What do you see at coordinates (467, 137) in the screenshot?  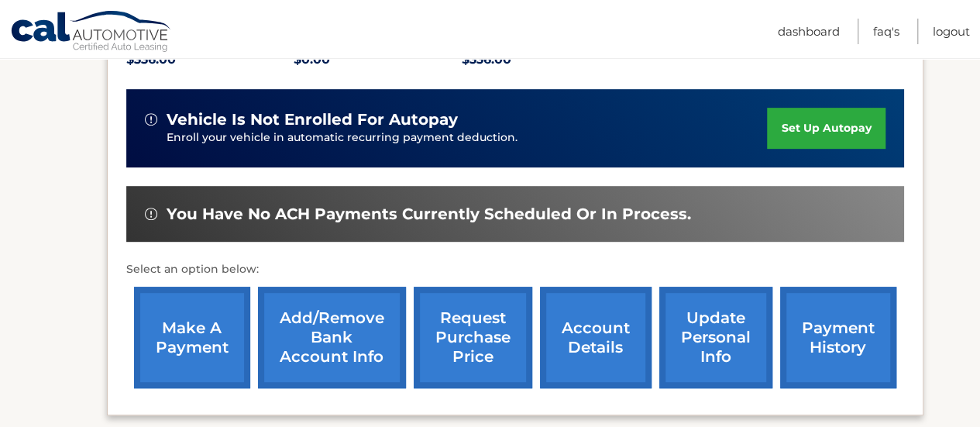 I see `p: Enroll your vehicle in automatic recurring payment deduction.` at bounding box center [467, 137].